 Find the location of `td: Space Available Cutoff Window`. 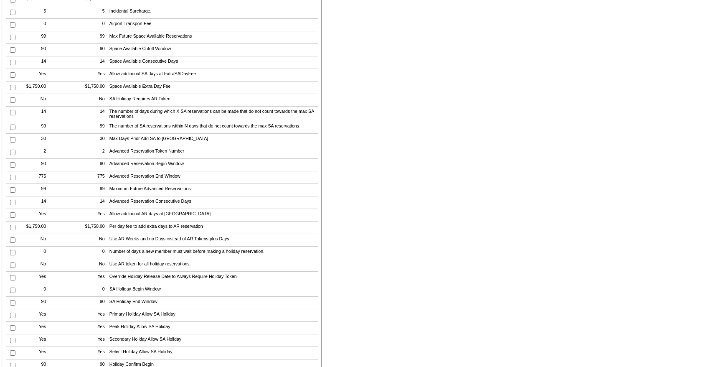

td: Space Available Cutoff Window is located at coordinates (212, 50).